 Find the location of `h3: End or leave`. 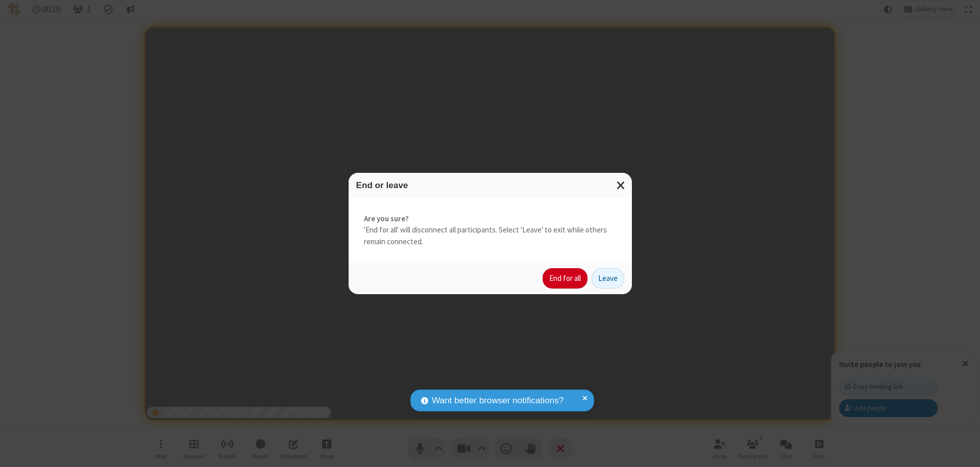

h3: End or leave is located at coordinates (490, 185).